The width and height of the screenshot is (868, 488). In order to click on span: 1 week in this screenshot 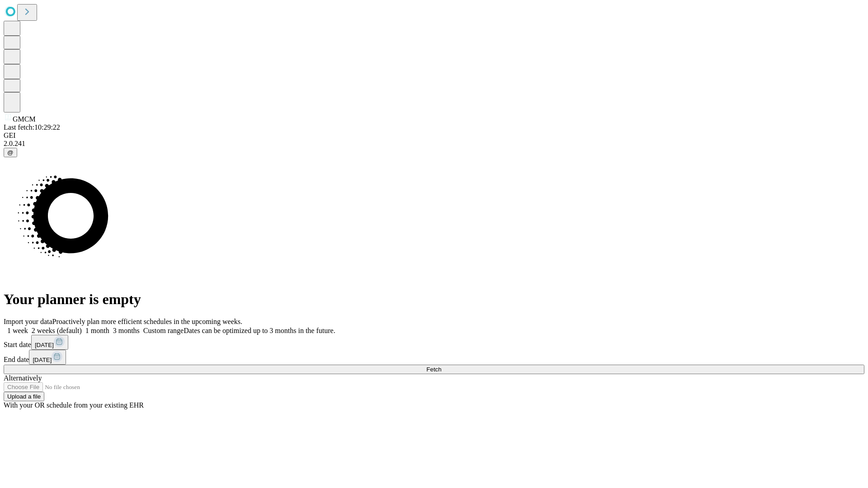, I will do `click(17, 330)`.